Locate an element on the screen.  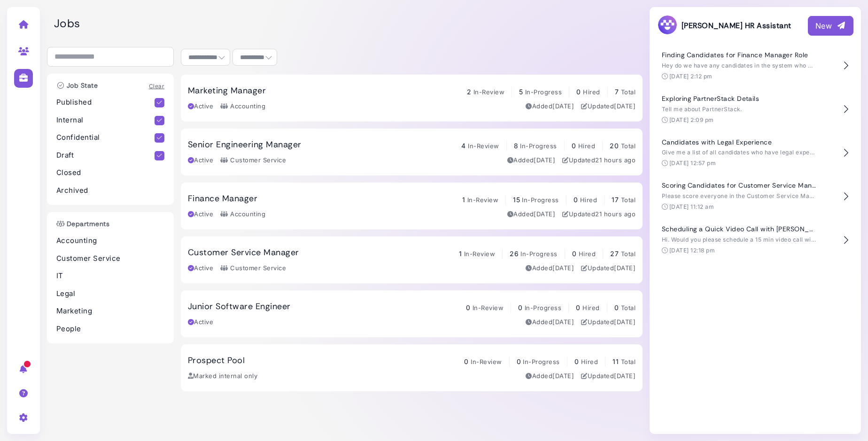
button: Finding Candidates for Finance Manager Role Hey do we have any candidates in the system who may b... is located at coordinates (755, 66).